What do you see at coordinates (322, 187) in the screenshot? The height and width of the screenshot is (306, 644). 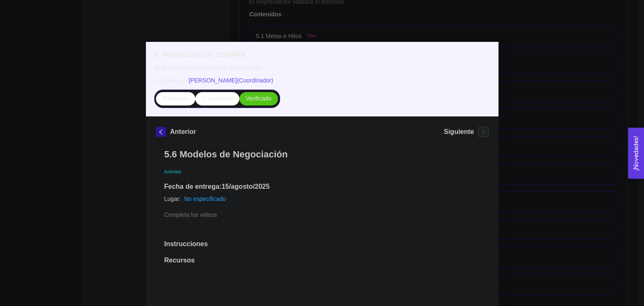 I see `h1: Fecha de entrega: 15/agosto/2025` at bounding box center [322, 187].